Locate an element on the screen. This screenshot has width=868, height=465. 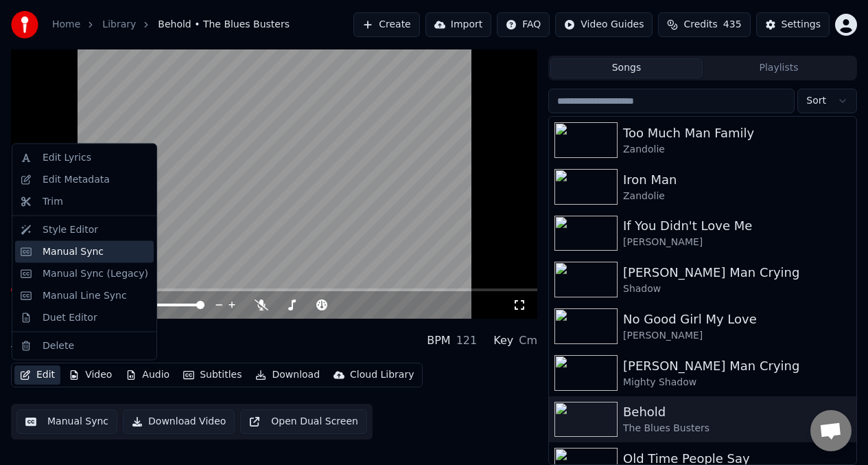
div: Trim is located at coordinates (53, 201).